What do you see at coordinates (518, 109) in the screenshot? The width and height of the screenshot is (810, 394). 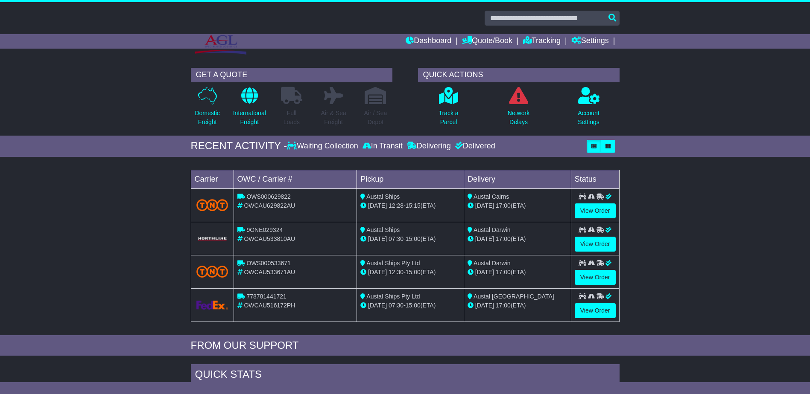 I see `a: NetworkDelays` at bounding box center [518, 109].